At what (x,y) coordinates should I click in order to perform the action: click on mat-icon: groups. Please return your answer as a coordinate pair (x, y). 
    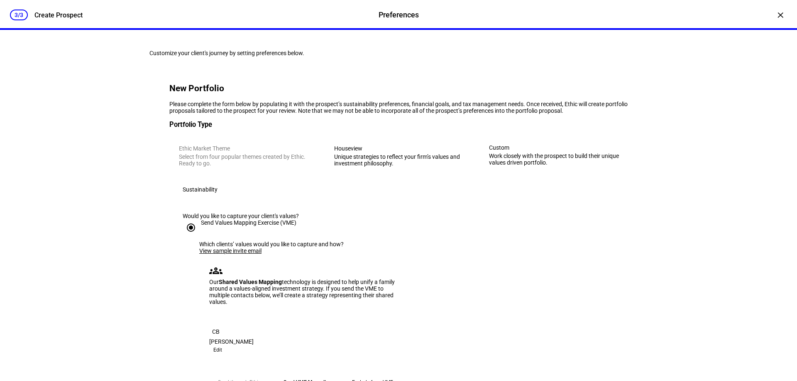
    Looking at the image, I should click on (216, 271).